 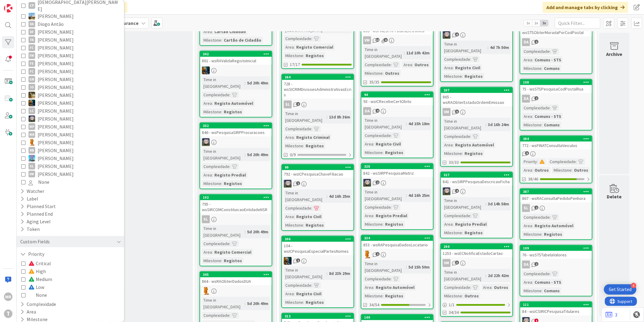 What do you see at coordinates (477, 179) in the screenshot?
I see `div: 327841 - wsSIRPPesquisaDescricaoFicha` at bounding box center [477, 179].